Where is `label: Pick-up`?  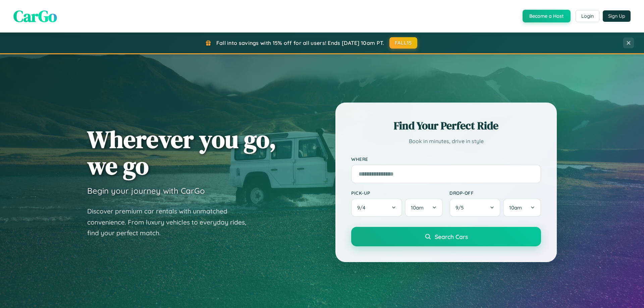
label: Pick-up is located at coordinates (397, 193).